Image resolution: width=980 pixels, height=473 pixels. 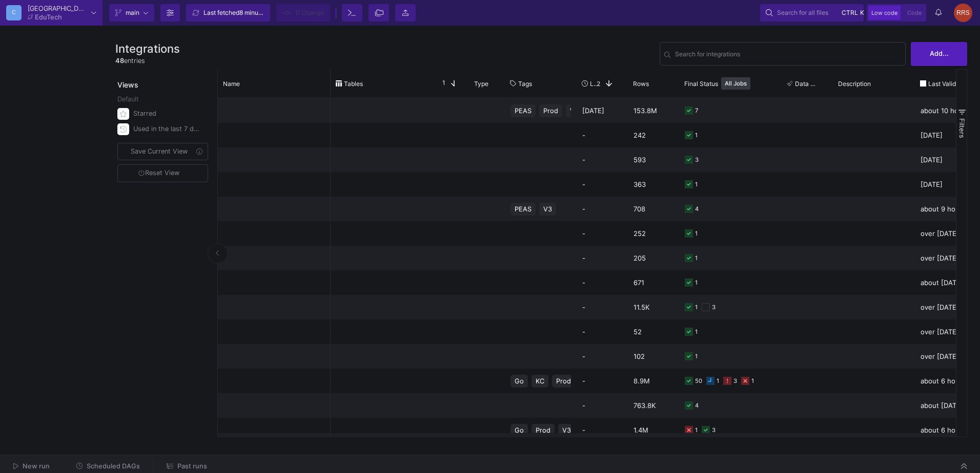 I want to click on div: 153.8M, so click(x=653, y=111).